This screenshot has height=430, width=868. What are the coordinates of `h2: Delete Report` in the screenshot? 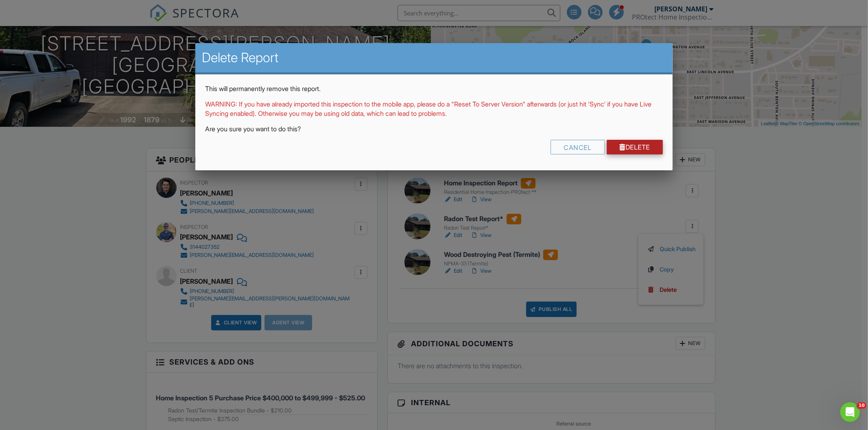 It's located at (434, 58).